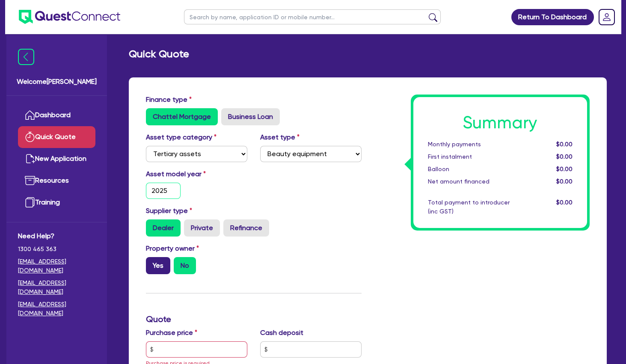  Describe the element at coordinates (250, 117) in the screenshot. I see `label: Business Loan` at that location.